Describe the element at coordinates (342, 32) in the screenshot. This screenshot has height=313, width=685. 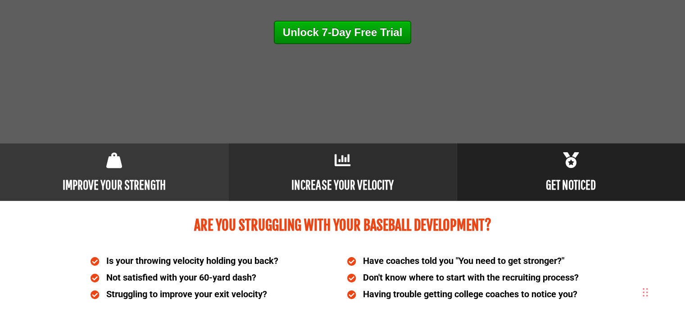
I see `a: Unlock 7-Day Free Trial` at that location.